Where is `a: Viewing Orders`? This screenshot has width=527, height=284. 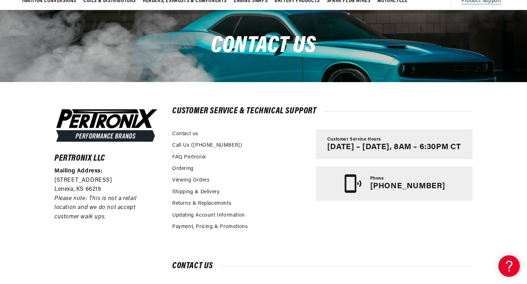
a: Viewing Orders is located at coordinates (191, 180).